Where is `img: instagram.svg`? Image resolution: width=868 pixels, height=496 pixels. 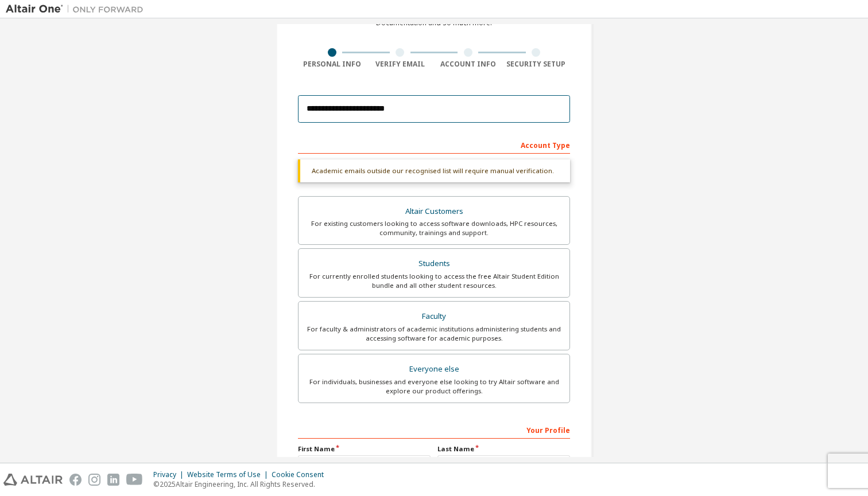 img: instagram.svg is located at coordinates (94, 480).